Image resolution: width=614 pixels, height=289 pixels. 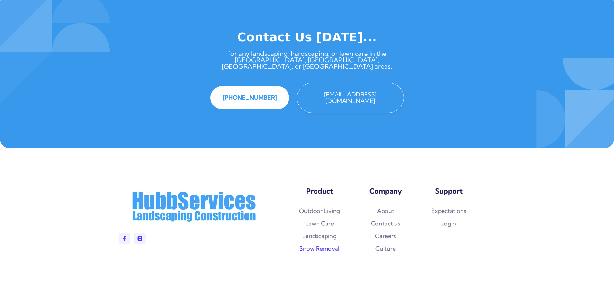 What do you see at coordinates (194, 205) in the screenshot?
I see `img: Logo for Hubb Services landscaping in Findlay.` at bounding box center [194, 205].